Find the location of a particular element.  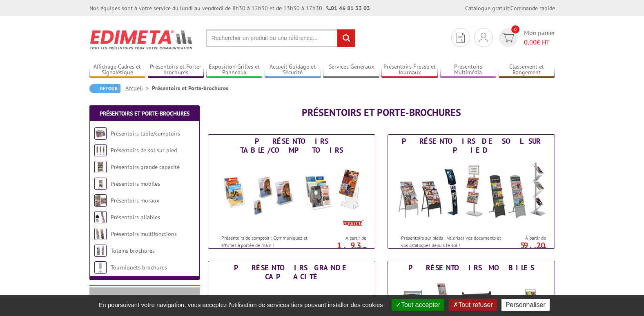

button: Tout accepter is located at coordinates (418, 305).